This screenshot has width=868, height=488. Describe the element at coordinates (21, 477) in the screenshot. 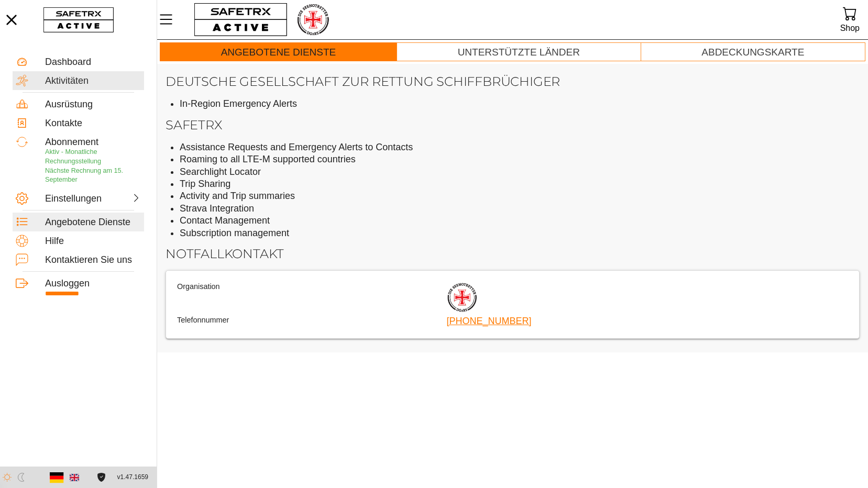

I see `img: ModeDark.svg` at that location.